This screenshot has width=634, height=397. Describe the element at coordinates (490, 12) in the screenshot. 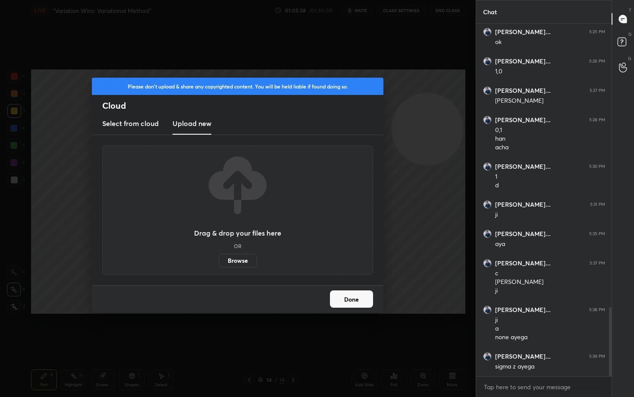

I see `p: Chat` at that location.